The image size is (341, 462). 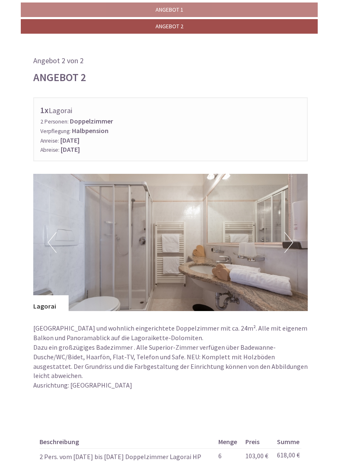 I want to click on div: Angebot 2, so click(x=59, y=77).